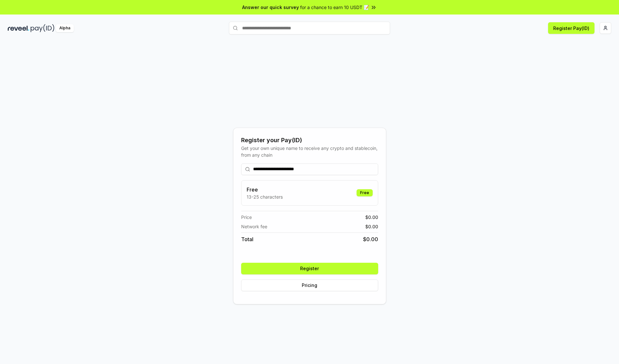 This screenshot has width=619, height=364. What do you see at coordinates (247, 239) in the screenshot?
I see `span: Total` at bounding box center [247, 239].